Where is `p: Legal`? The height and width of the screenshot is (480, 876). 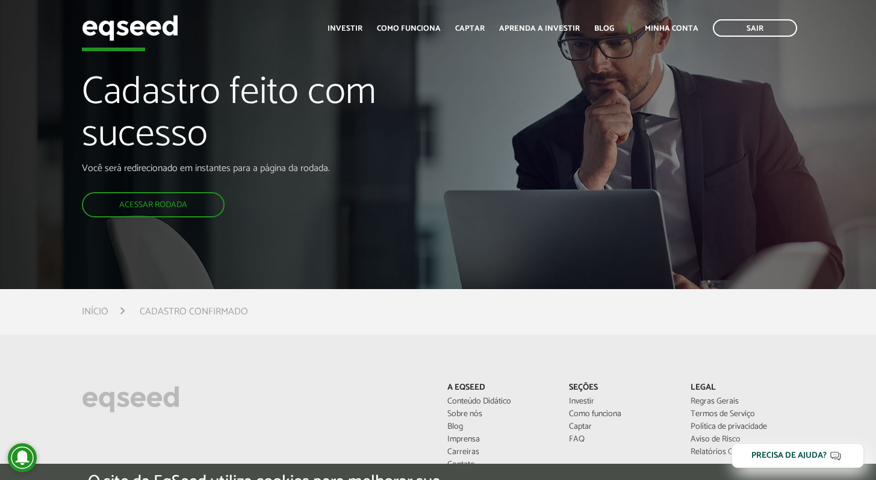
p: Legal is located at coordinates (743, 388).